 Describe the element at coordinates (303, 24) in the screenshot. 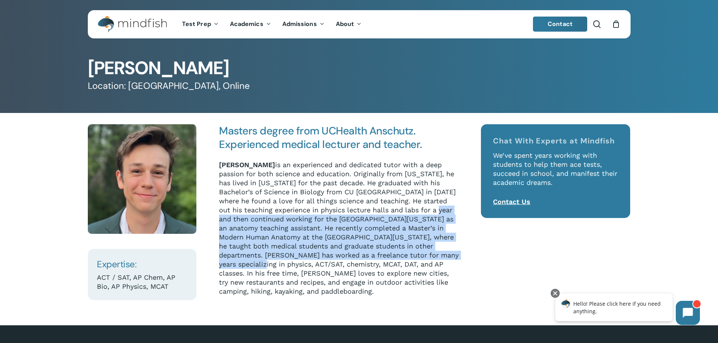

I see `a: Admissions` at that location.